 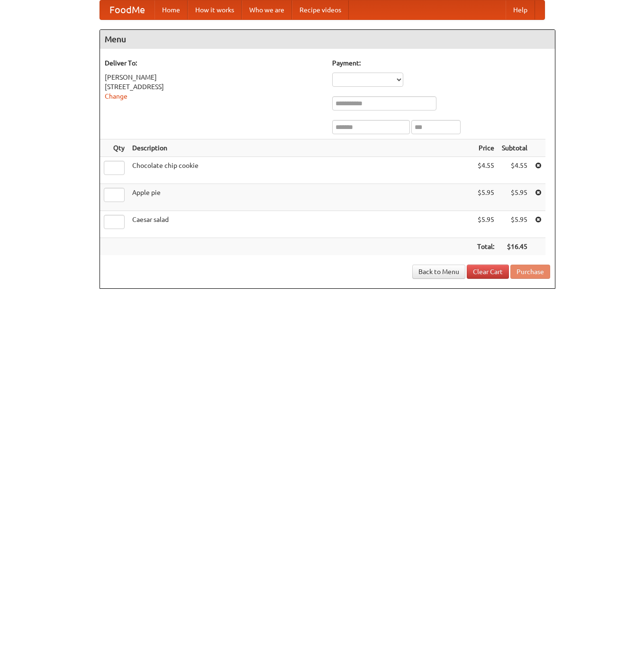 What do you see at coordinates (439, 271) in the screenshot?
I see `a: Back to Menu` at bounding box center [439, 271].